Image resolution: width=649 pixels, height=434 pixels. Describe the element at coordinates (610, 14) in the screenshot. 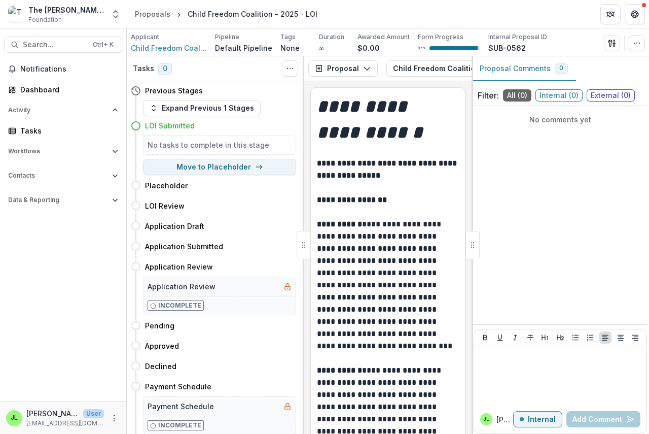

I see `button: Partners` at that location.